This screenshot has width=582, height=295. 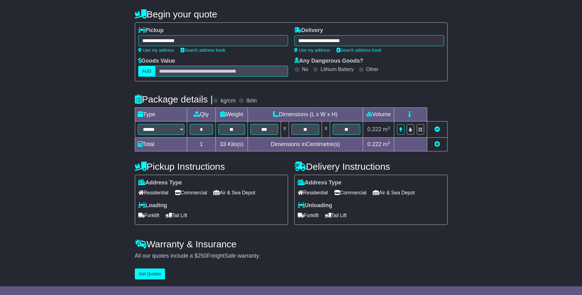 I want to click on td: Weight, so click(x=232, y=115).